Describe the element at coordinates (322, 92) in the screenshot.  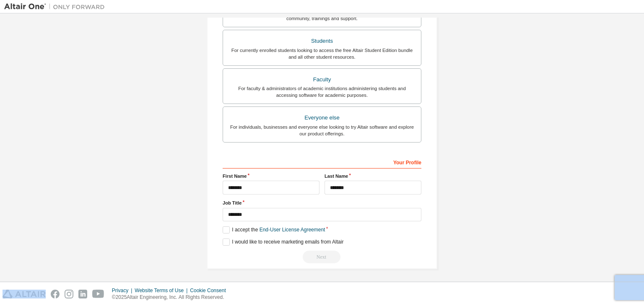
I see `div: For faculty & administrators of academic institutions administering students and accessing softwa...` at that location.